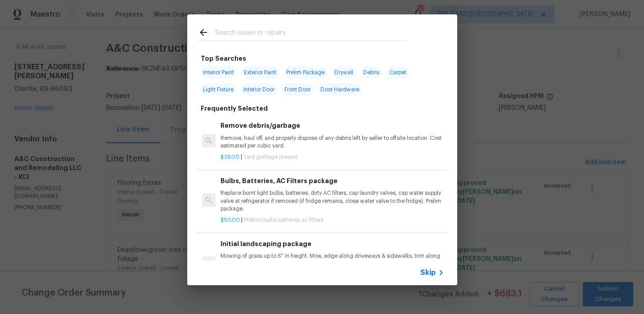 The height and width of the screenshot is (314, 644). I want to click on input: Search issues or repairs, so click(311, 33).